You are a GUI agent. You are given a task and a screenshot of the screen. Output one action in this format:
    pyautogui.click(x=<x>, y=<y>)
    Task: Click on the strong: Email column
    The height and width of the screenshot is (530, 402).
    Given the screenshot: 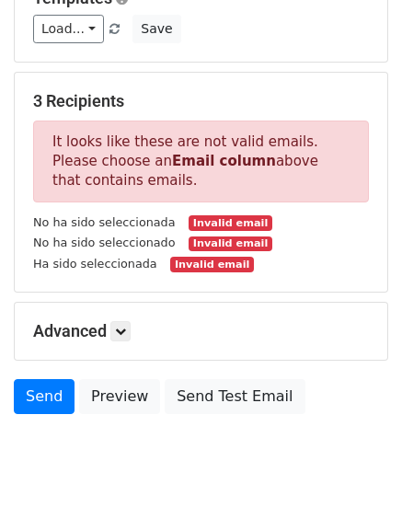 What is the action you would take?
    pyautogui.click(x=224, y=161)
    